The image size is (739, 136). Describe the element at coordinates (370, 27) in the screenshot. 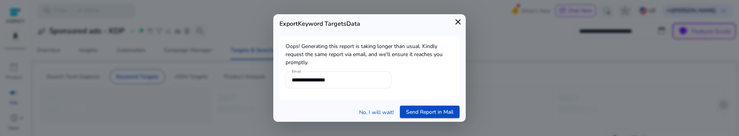

I see `h4: Export Data` at that location.